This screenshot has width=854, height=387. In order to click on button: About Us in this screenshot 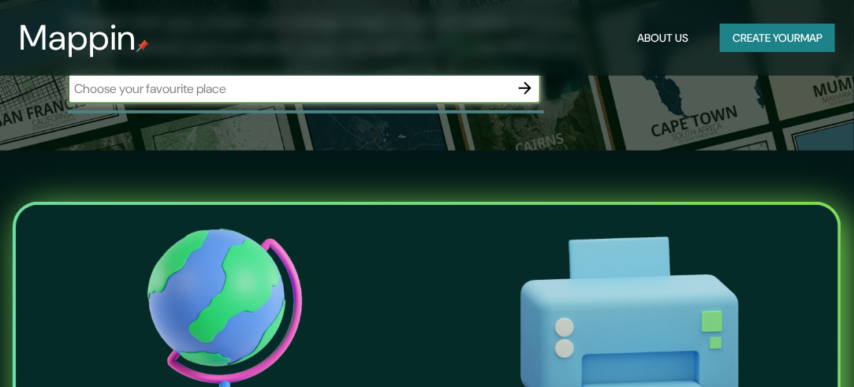, I will do `click(662, 38)`.